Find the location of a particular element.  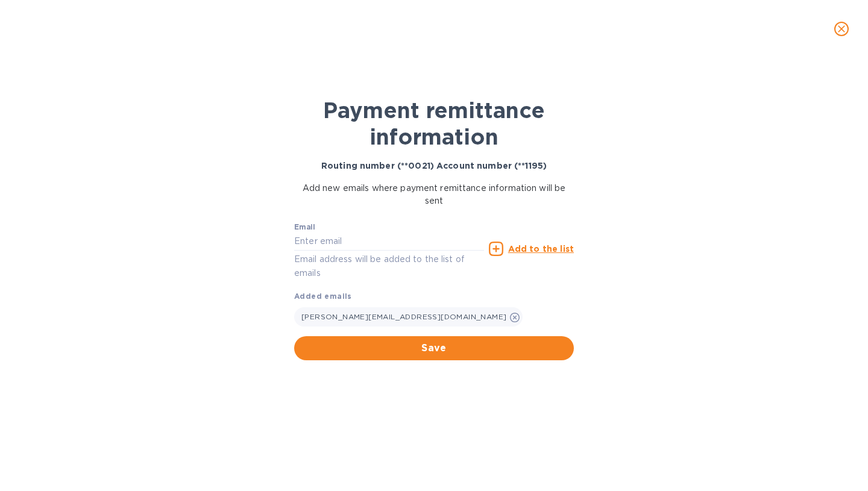

input: Enter email is located at coordinates (389, 241).